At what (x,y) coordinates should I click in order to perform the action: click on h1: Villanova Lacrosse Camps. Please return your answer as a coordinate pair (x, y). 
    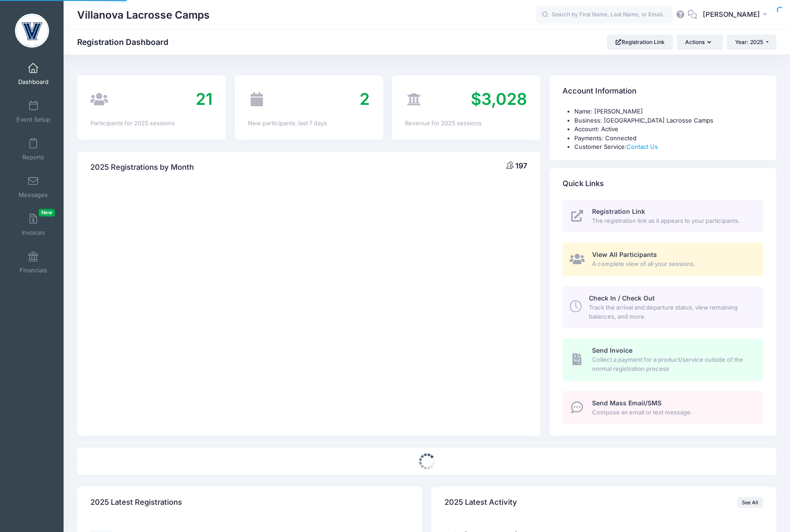
    Looking at the image, I should click on (144, 15).